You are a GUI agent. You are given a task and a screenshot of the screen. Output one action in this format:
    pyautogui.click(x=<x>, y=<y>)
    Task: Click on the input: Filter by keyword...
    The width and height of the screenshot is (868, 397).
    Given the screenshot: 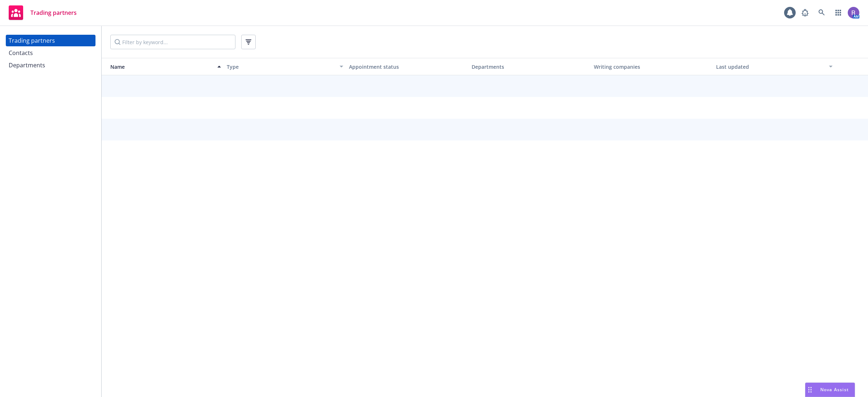 What is the action you would take?
    pyautogui.click(x=173, y=42)
    